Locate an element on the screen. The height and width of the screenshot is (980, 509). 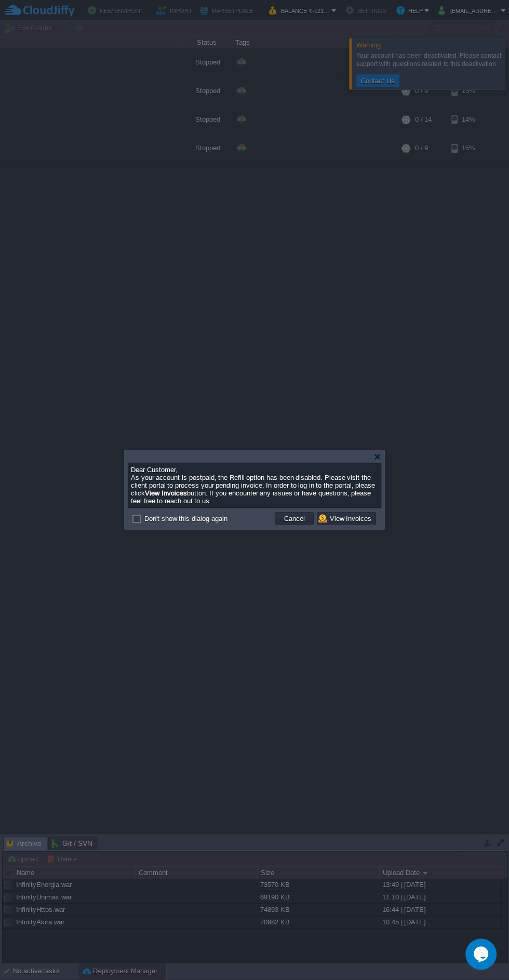
p: Dear Customer, is located at coordinates (254, 469).